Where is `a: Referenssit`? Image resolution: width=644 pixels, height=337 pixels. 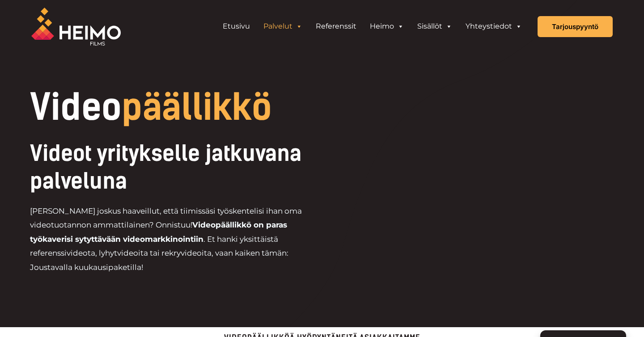
a: Referenssit is located at coordinates (336, 26).